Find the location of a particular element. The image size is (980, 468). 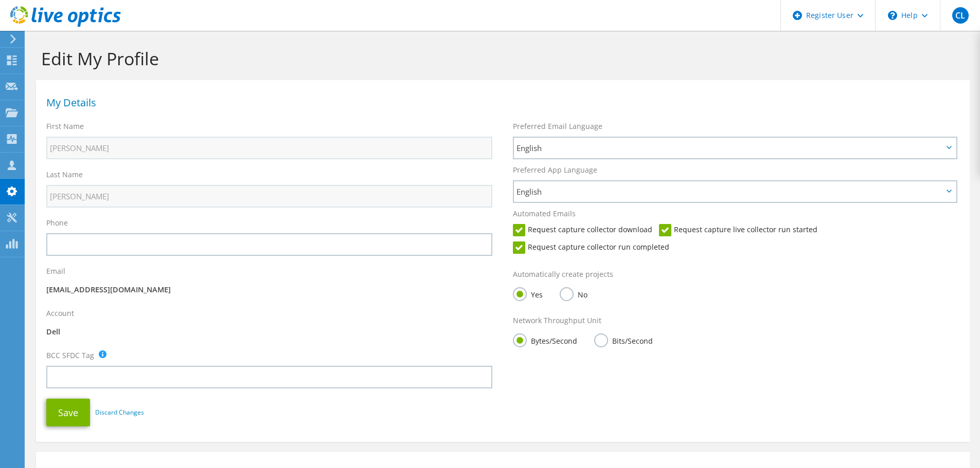

label: Account is located at coordinates (61, 313).